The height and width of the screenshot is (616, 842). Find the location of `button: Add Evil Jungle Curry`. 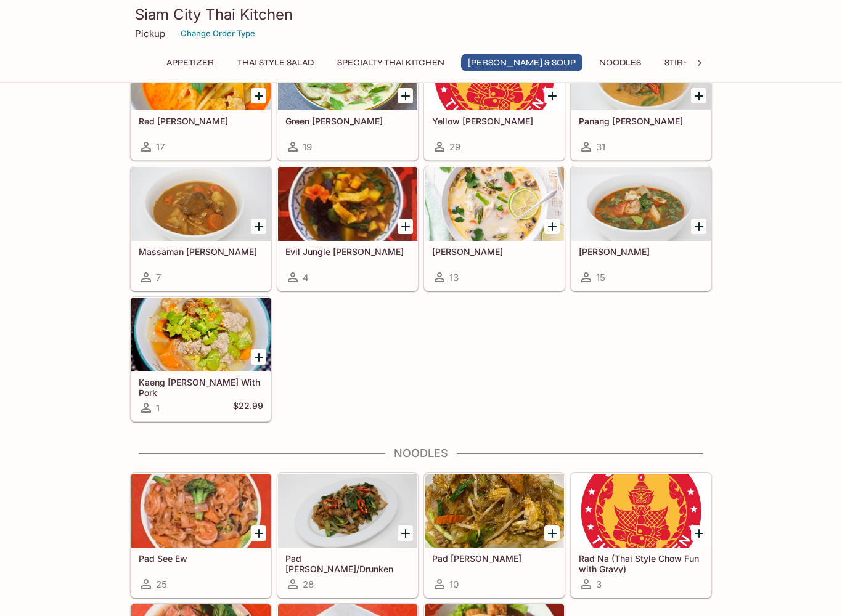

button: Add Evil Jungle Curry is located at coordinates (405, 226).